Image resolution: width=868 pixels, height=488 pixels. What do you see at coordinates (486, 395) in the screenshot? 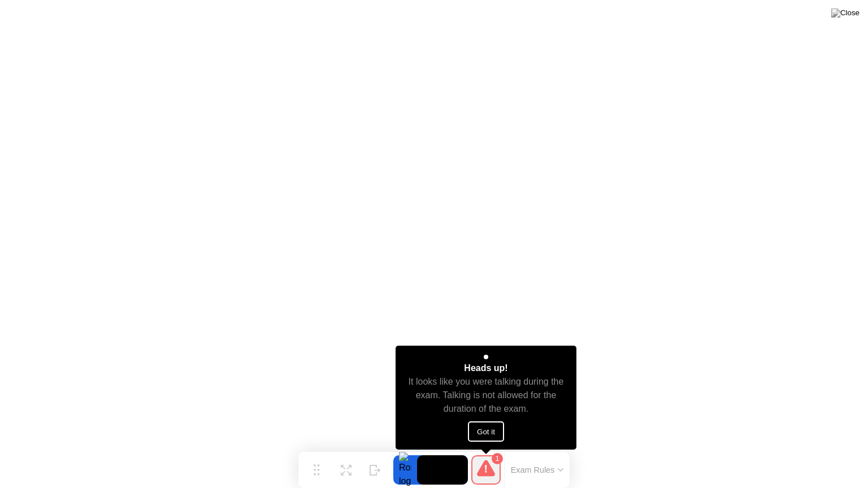
I see `div: It looks like you were talking during the exam. Talking is not allowed for the duration of the exam.` at bounding box center [486, 395].